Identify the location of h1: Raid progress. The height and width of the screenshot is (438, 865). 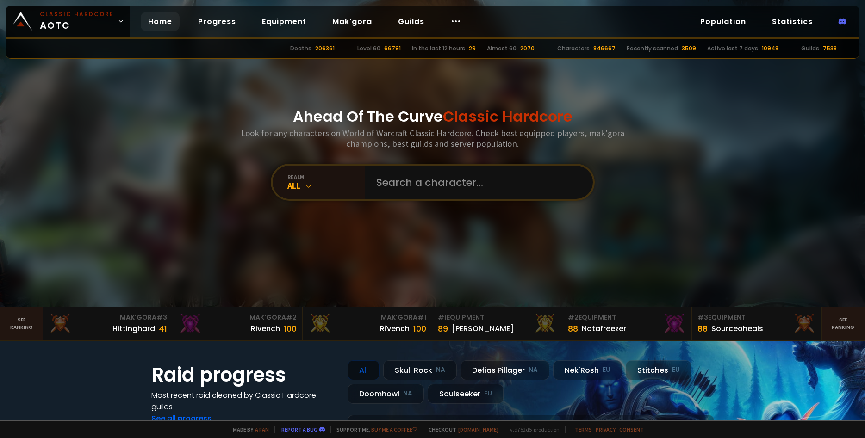
(244, 375).